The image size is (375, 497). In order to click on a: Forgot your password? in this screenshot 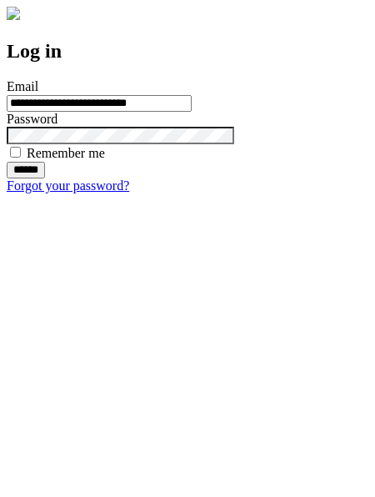, I will do `click(68, 185)`.